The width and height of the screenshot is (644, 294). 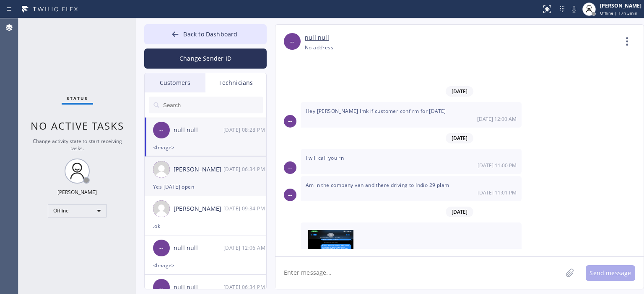 I want to click on div: 08/26/2025 9:34 AM, so click(x=245, y=169).